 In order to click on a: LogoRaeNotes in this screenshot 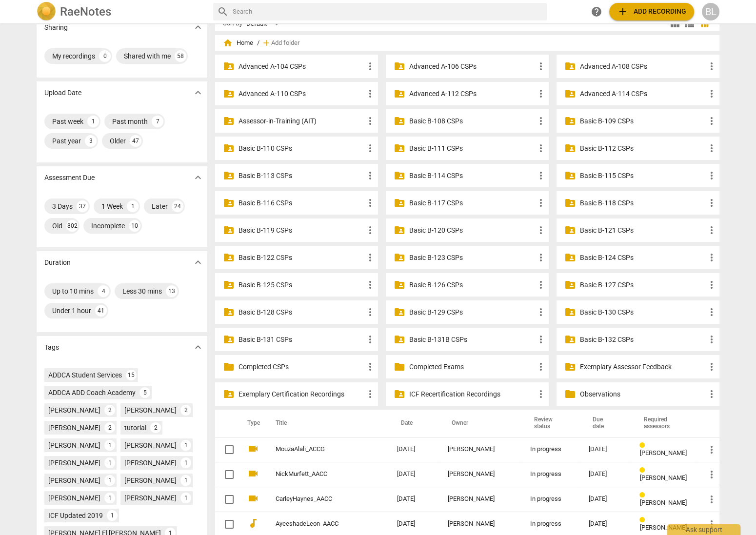, I will do `click(121, 11)`.